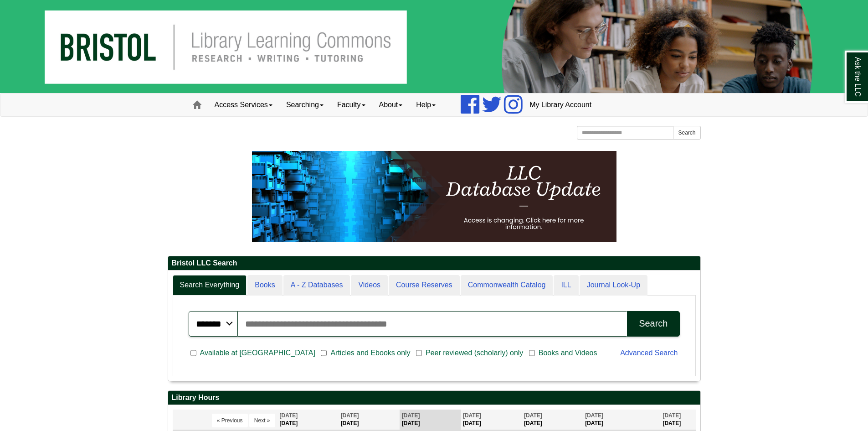 The width and height of the screenshot is (868, 431). Describe the element at coordinates (210, 285) in the screenshot. I see `a: Search Everything` at that location.